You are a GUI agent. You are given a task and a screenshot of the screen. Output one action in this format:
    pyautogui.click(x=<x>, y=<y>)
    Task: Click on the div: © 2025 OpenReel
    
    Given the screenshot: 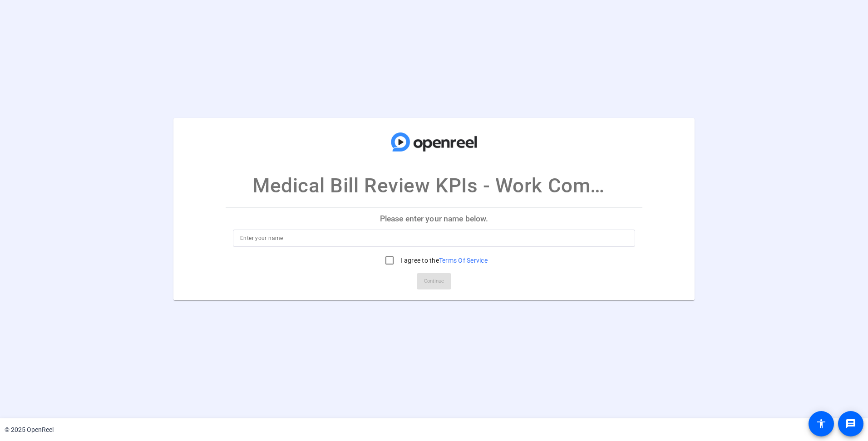 What is the action you would take?
    pyautogui.click(x=29, y=430)
    